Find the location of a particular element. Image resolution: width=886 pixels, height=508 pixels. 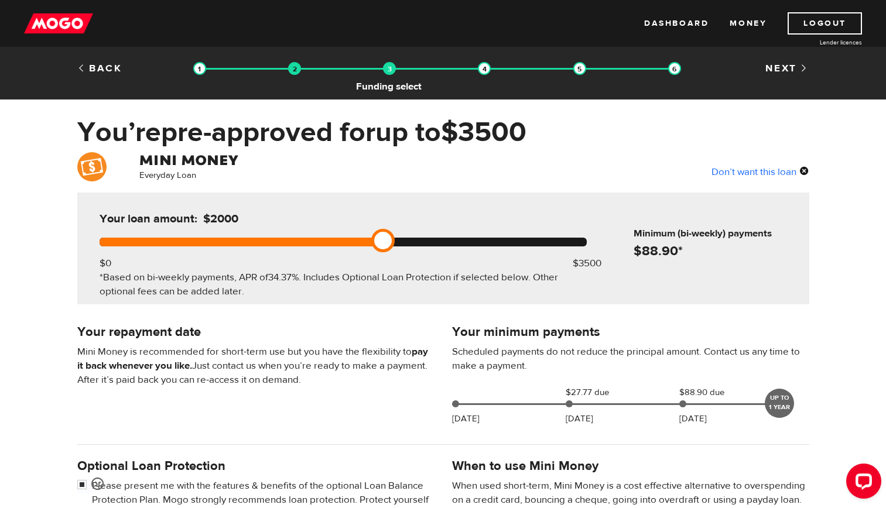

a: Back is located at coordinates (100, 69).